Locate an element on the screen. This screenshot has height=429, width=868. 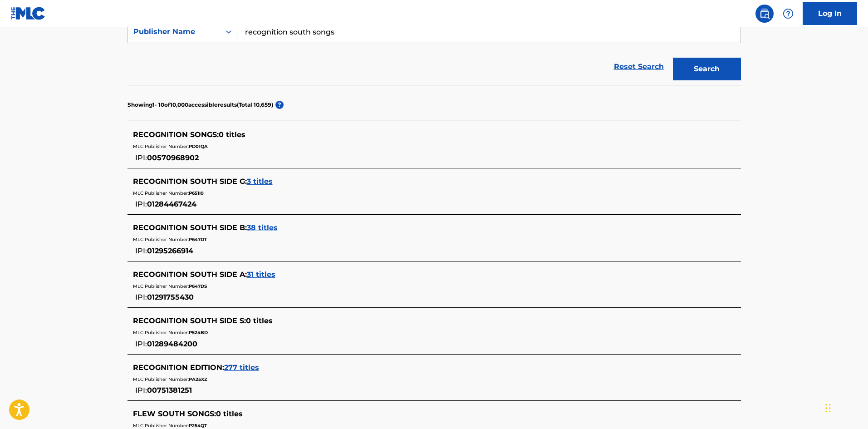
span: RECOGNITION SOUTH SIDE A : is located at coordinates (190, 274).